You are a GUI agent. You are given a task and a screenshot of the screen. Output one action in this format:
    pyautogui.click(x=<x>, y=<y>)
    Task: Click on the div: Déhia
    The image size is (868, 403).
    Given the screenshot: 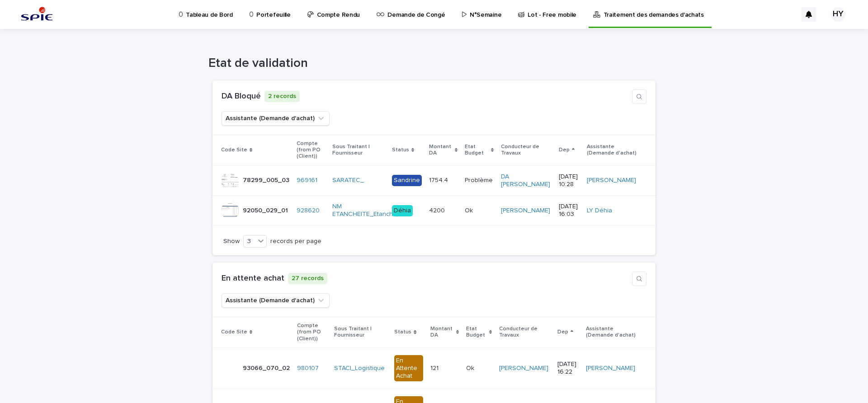 What is the action you would take?
    pyautogui.click(x=402, y=211)
    